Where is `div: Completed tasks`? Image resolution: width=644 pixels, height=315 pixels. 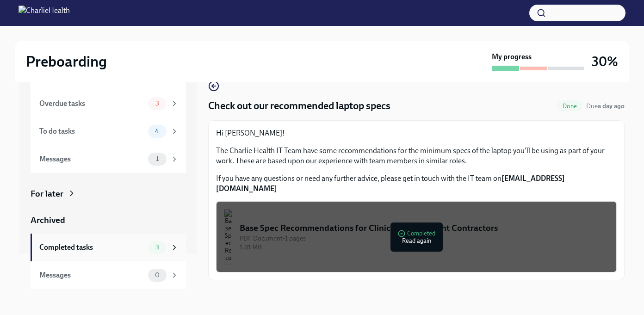
div: Completed tasks is located at coordinates (91, 247).